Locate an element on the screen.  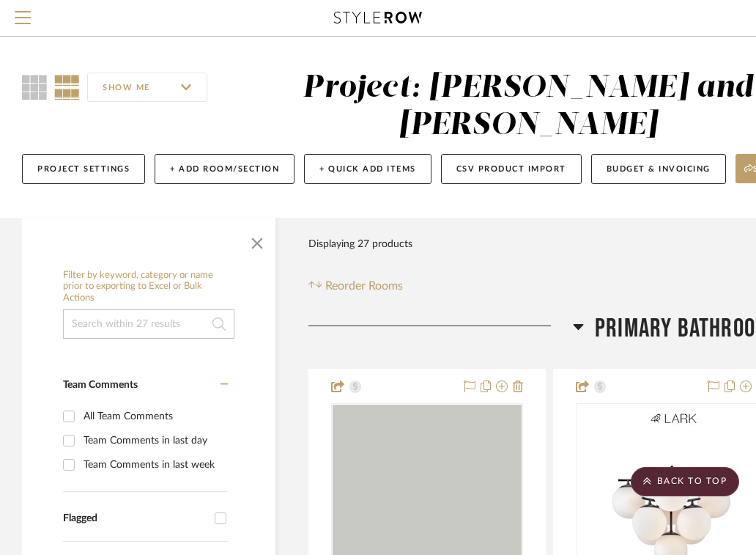
button: Project Settings is located at coordinates (83, 168).